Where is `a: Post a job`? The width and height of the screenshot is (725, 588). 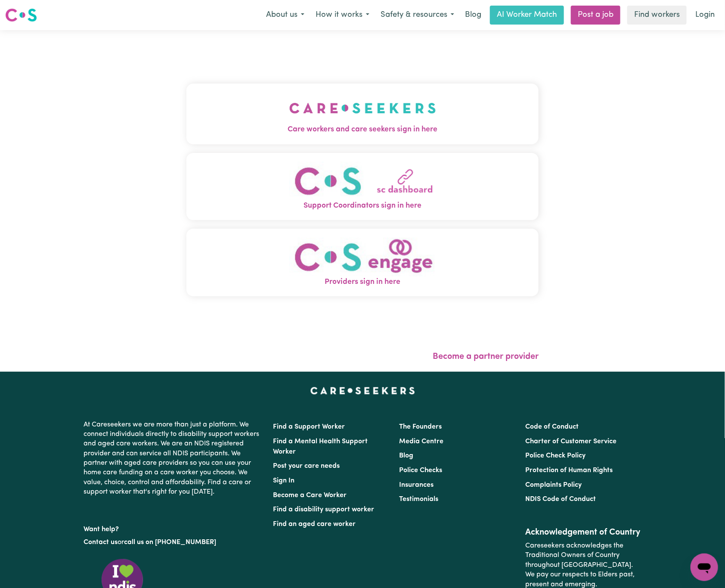 a: Post a job is located at coordinates (595, 15).